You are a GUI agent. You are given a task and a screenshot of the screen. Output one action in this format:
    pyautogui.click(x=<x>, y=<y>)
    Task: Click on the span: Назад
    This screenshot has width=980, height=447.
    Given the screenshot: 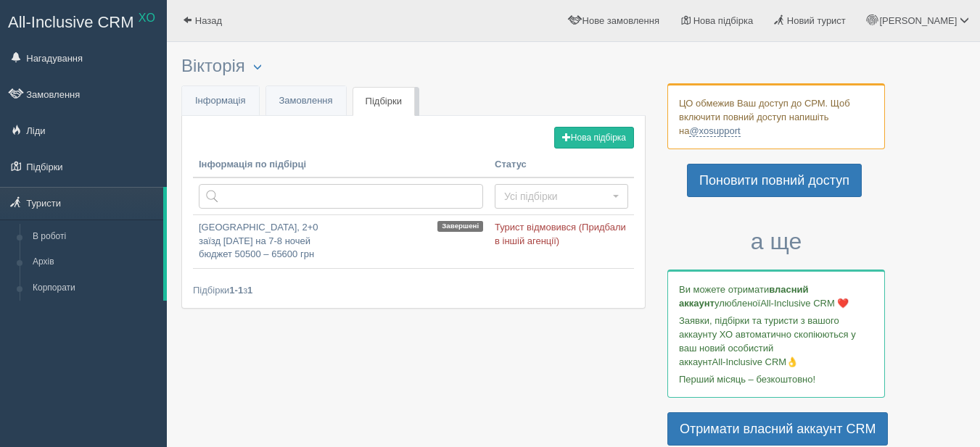 What is the action you would take?
    pyautogui.click(x=208, y=20)
    